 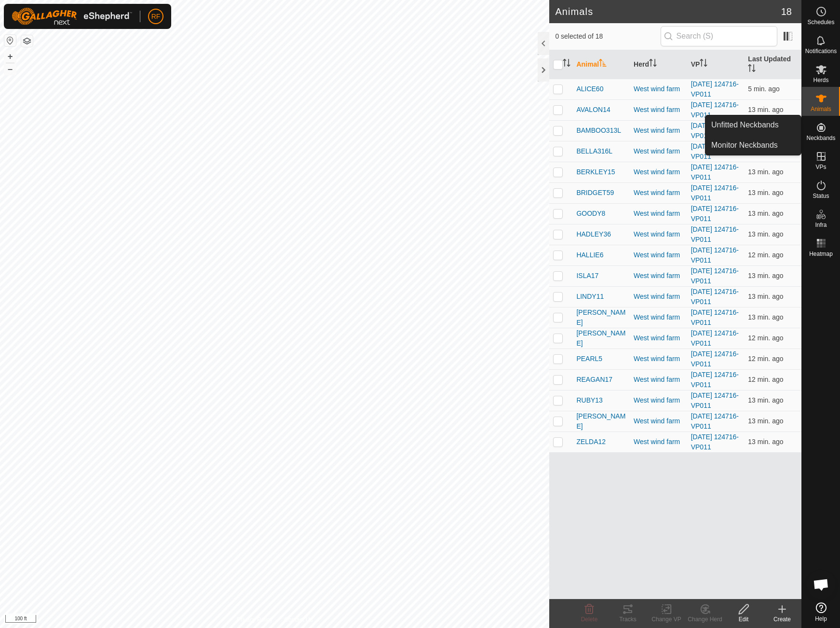 I want to click on div: Tracks, so click(x=628, y=619).